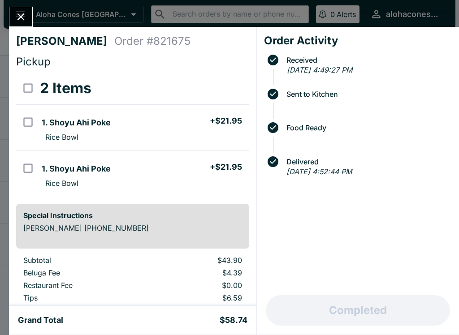 Image resolution: width=459 pixels, height=335 pixels. What do you see at coordinates (81, 285) in the screenshot?
I see `p: Restaurant Fee` at bounding box center [81, 285].